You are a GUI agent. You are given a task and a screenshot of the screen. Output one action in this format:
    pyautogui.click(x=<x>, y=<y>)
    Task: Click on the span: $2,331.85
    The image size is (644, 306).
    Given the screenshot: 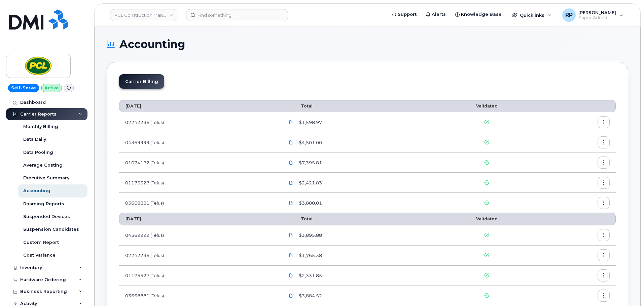 What is the action you would take?
    pyautogui.click(x=309, y=275)
    